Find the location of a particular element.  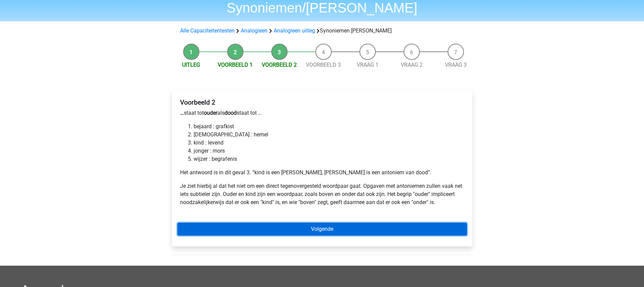

a: Voorbeeld 1 is located at coordinates (235, 65).